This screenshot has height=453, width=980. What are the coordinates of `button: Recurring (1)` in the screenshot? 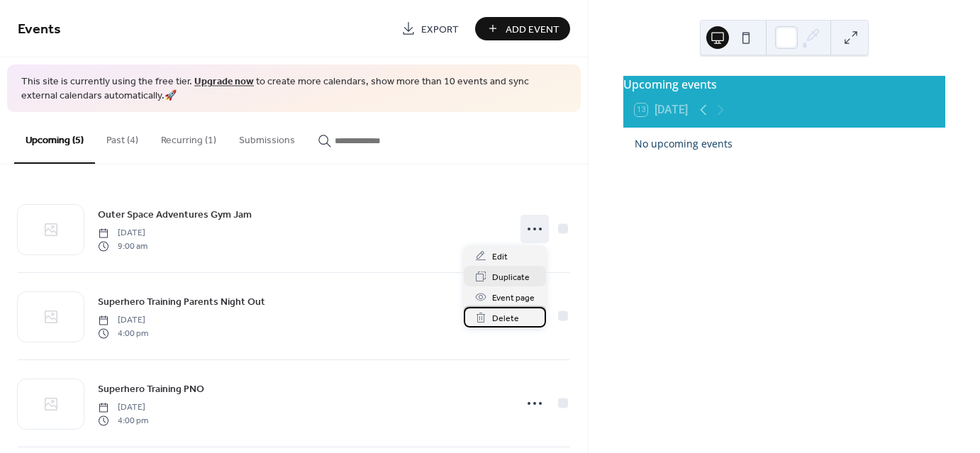 It's located at (188, 137).